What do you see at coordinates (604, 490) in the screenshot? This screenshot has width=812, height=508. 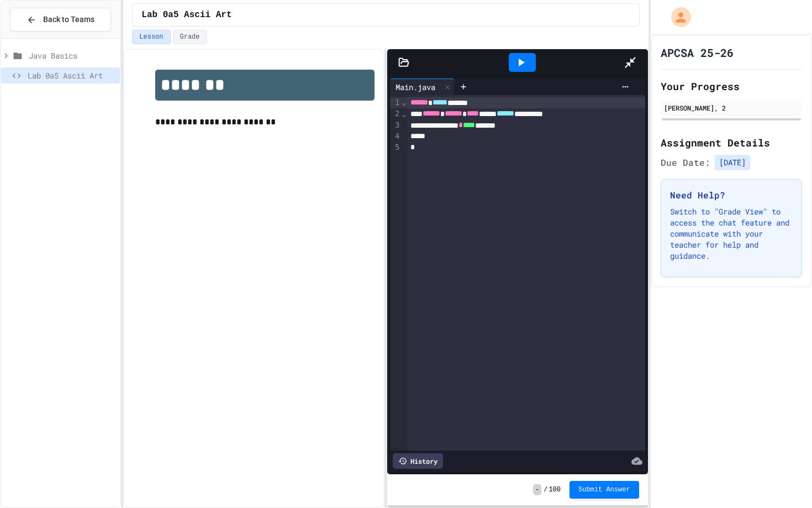 I see `span: Submit Answer` at bounding box center [604, 490].